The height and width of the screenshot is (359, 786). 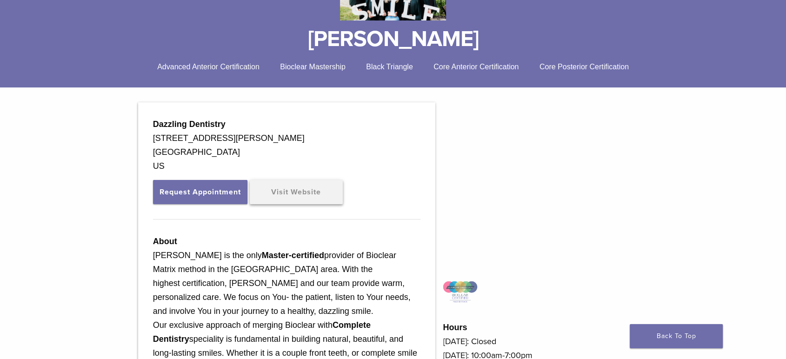 What do you see at coordinates (189, 124) in the screenshot?
I see `strong: Dazzling Dentistry` at bounding box center [189, 124].